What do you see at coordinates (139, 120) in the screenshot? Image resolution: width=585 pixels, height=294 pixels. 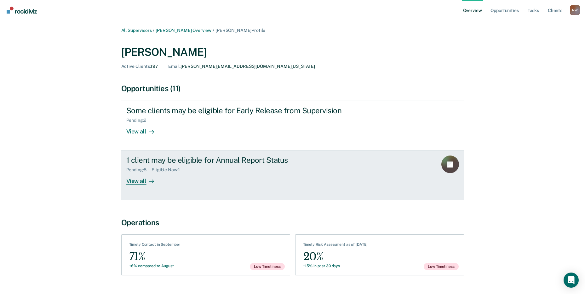 I see `div: Pending : 2` at bounding box center [139, 120].